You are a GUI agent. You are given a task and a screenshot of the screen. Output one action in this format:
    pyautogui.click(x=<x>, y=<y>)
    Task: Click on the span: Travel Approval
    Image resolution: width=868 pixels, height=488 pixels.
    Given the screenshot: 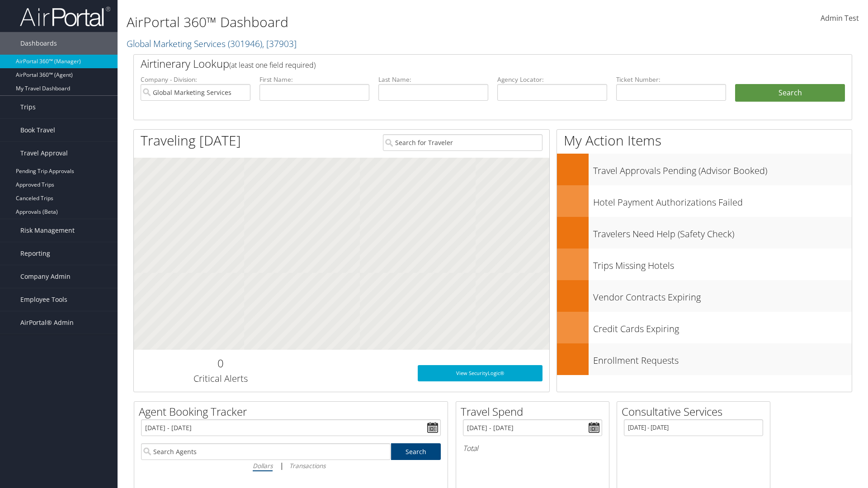 What is the action you would take?
    pyautogui.click(x=44, y=154)
    